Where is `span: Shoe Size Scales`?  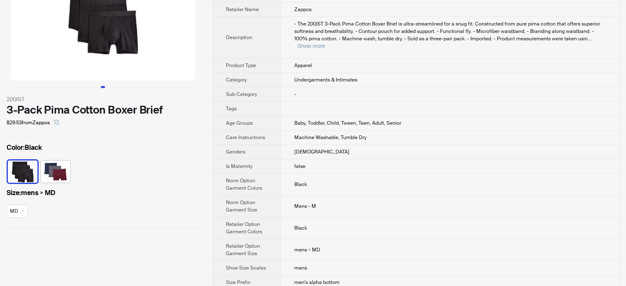 span: Shoe Size Scales is located at coordinates (246, 268).